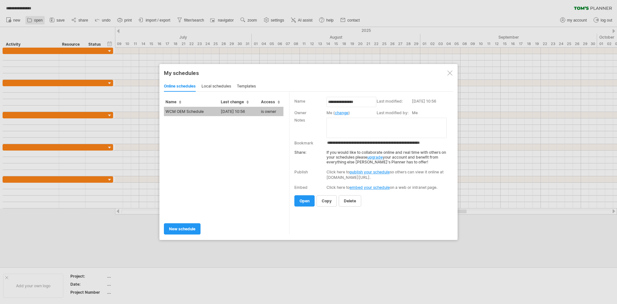 This screenshot has height=304, width=617. Describe the element at coordinates (394, 113) in the screenshot. I see `td: Last modified by:` at that location.